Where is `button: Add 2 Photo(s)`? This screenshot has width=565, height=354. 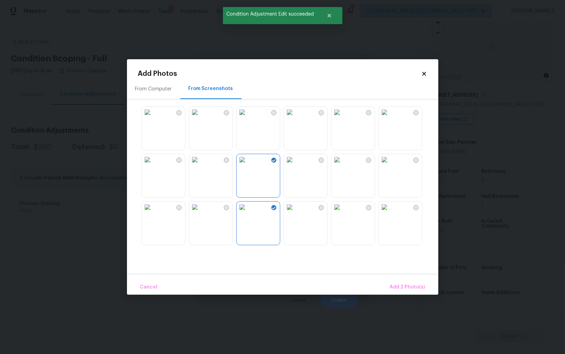
button: Add 2 Photo(s) is located at coordinates (407, 287).